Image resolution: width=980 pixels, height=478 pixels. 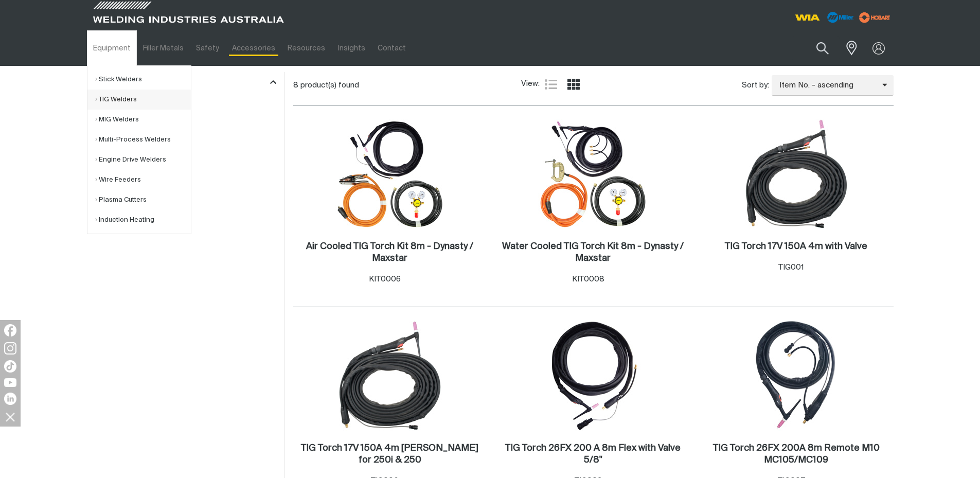 I want to click on a: Water Cooled TIG Torch Kit 8m - Dynasty / Maxstar, so click(x=593, y=252).